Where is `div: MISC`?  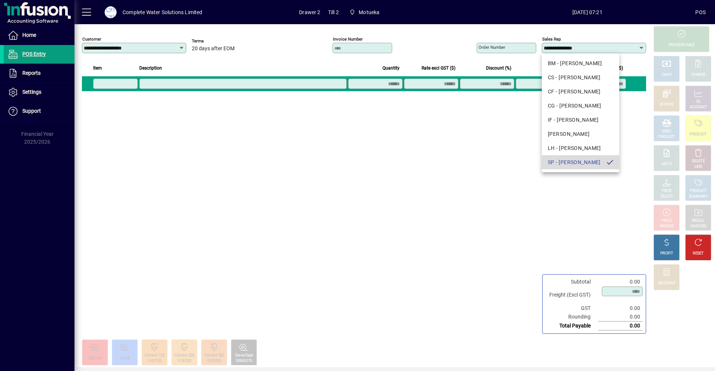
div: MISC is located at coordinates (667, 132).